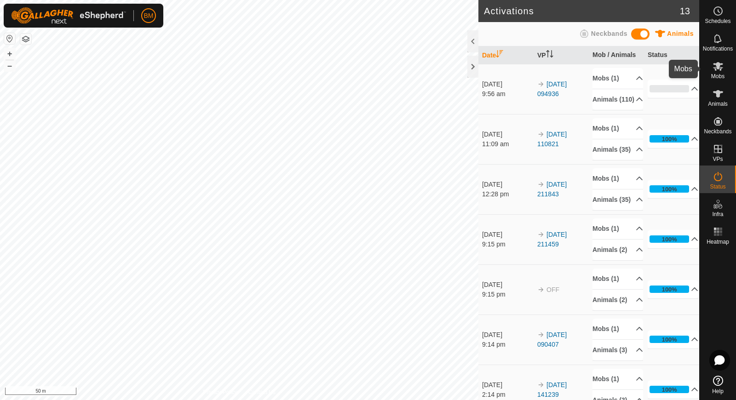 The image size is (736, 400). What do you see at coordinates (507, 194) in the screenshot?
I see `div: 12:28 pm` at bounding box center [507, 194].